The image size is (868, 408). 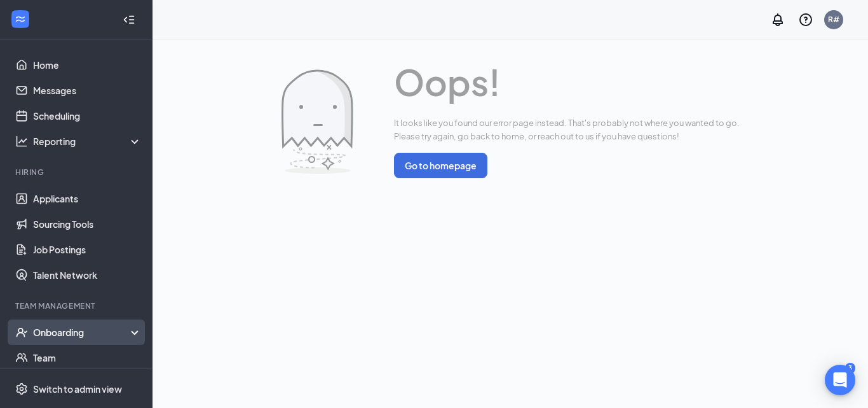 I want to click on a: Talent Network, so click(x=87, y=275).